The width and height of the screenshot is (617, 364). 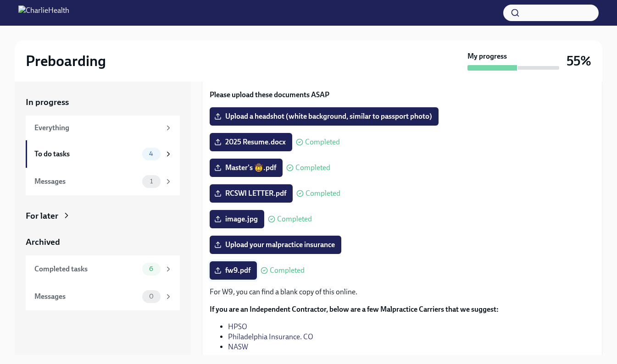 I want to click on span: 6, so click(x=151, y=269).